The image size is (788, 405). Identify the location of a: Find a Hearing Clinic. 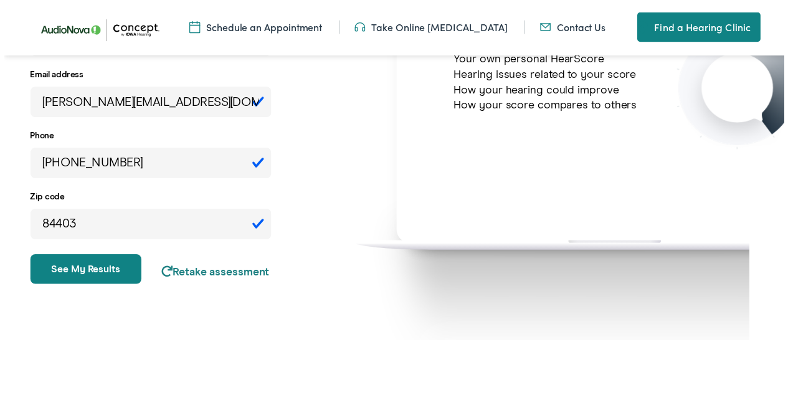
(702, 27).